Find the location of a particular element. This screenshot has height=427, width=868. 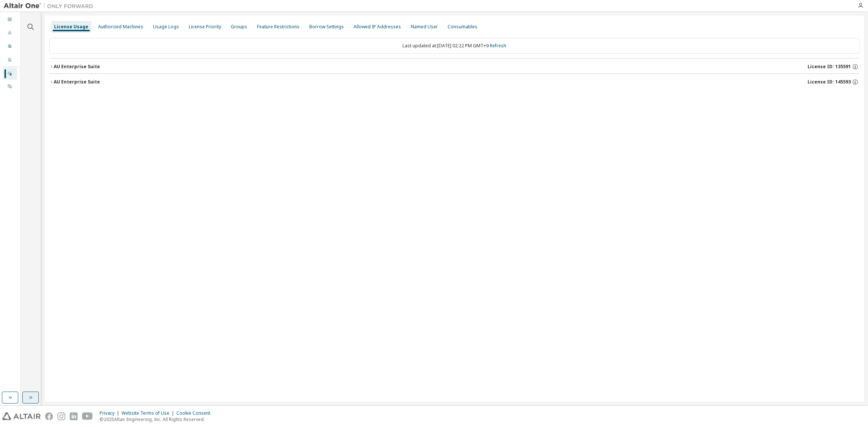

div: Consumables is located at coordinates (463, 27).